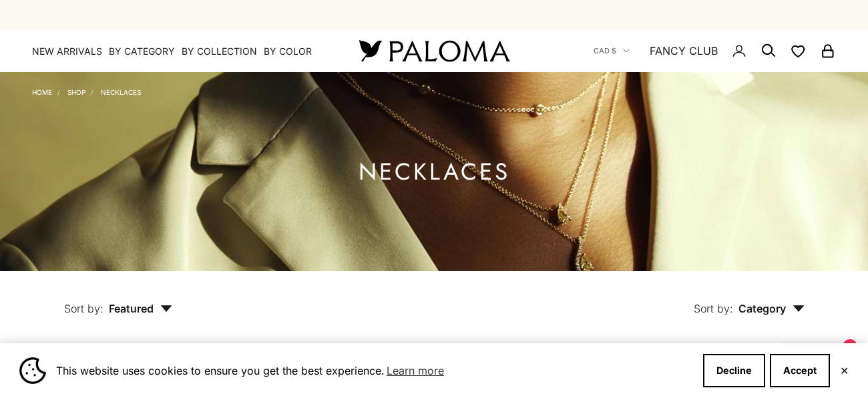 The height and width of the screenshot is (398, 868). What do you see at coordinates (714, 51) in the screenshot?
I see `nav: Secondary navigation` at bounding box center [714, 51].